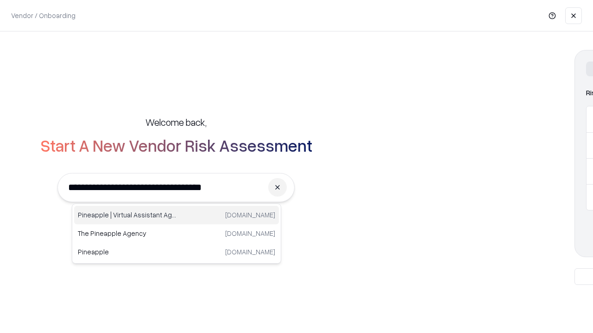 This screenshot has width=593, height=333. I want to click on p: Pineapple | Virtual Assistant Agency, so click(127, 215).